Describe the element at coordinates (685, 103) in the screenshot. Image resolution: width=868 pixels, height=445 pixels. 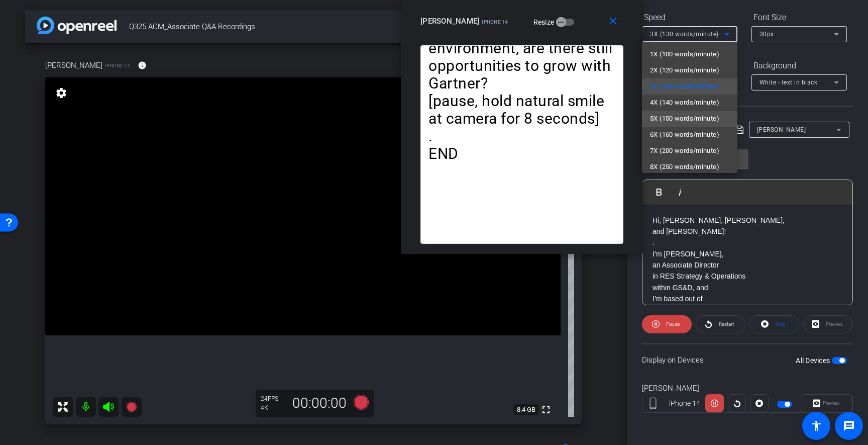
I see `span: 4X (140 words/minute)` at that location.